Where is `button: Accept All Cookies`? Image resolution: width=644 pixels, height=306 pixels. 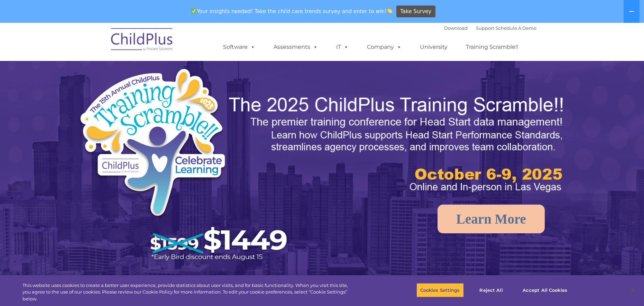
button: Accept All Cookies is located at coordinates (545, 290).